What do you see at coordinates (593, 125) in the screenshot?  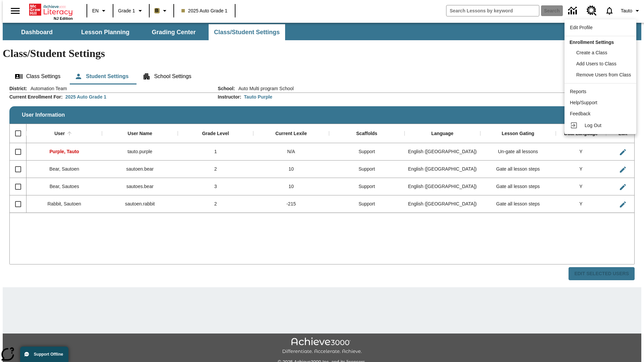 I see `span: Log Out` at bounding box center [593, 125].